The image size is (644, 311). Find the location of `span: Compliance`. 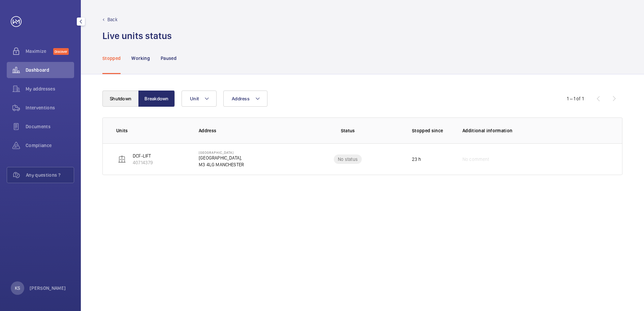

span: Compliance is located at coordinates (50, 146).